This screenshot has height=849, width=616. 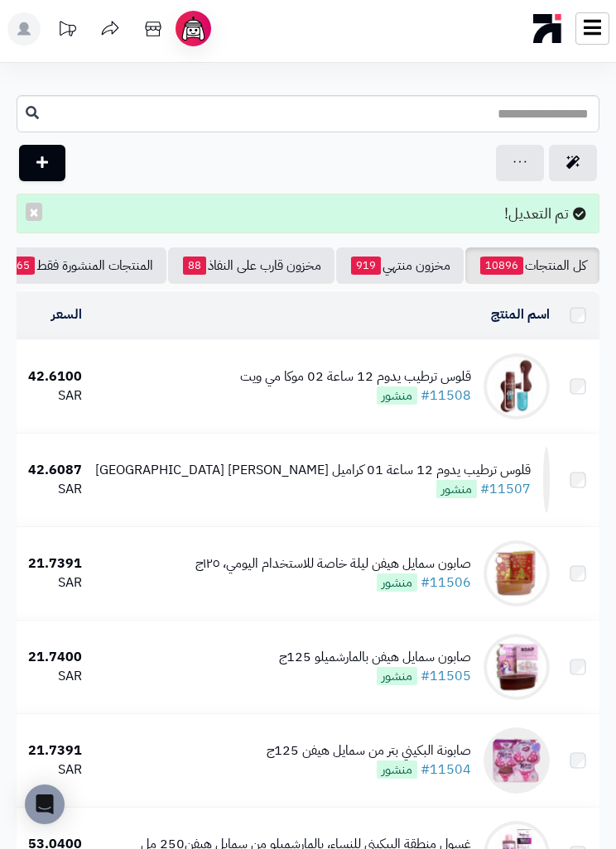 What do you see at coordinates (251, 266) in the screenshot?
I see `a: مخزون قارب على النفاذ88` at bounding box center [251, 266].